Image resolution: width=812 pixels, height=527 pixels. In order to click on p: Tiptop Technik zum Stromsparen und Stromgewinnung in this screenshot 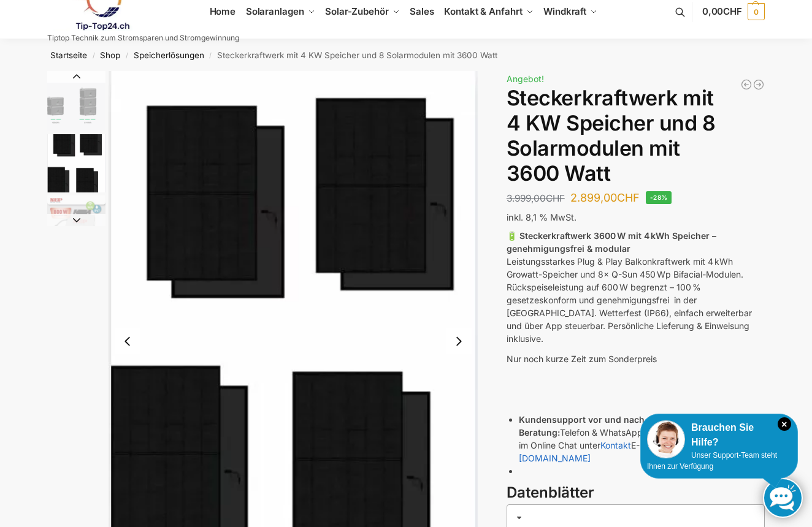, I will do `click(143, 38)`.